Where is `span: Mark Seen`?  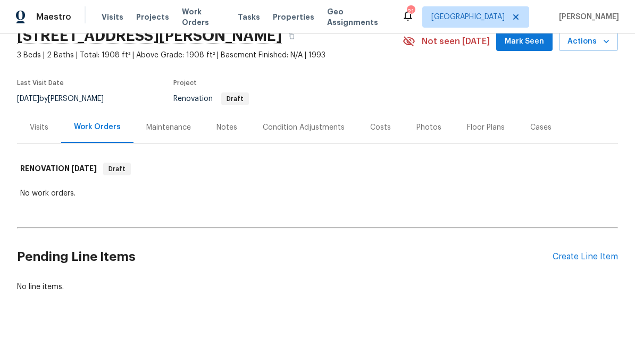 span: Mark Seen is located at coordinates (524, 41).